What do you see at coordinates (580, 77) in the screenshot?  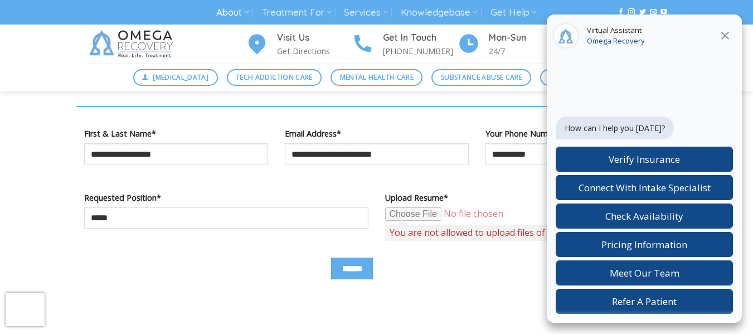 I see `a: Verify Insurance` at bounding box center [580, 77].